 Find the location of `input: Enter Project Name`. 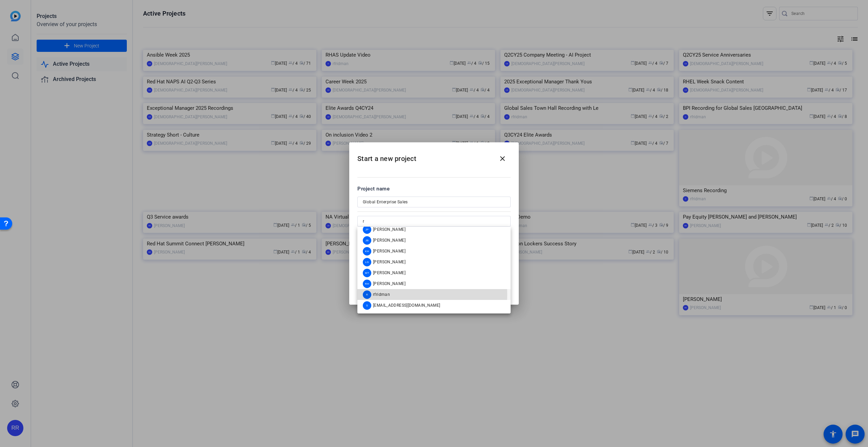

input: Enter Project Name is located at coordinates (434, 202).